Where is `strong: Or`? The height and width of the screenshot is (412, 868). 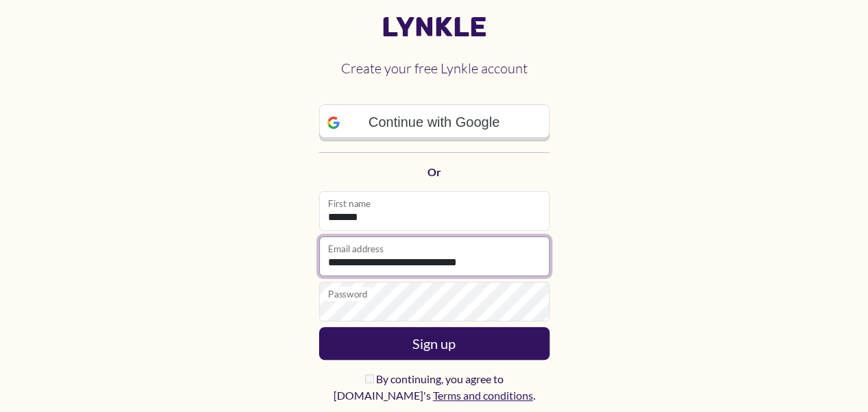 strong: Or is located at coordinates (434, 172).